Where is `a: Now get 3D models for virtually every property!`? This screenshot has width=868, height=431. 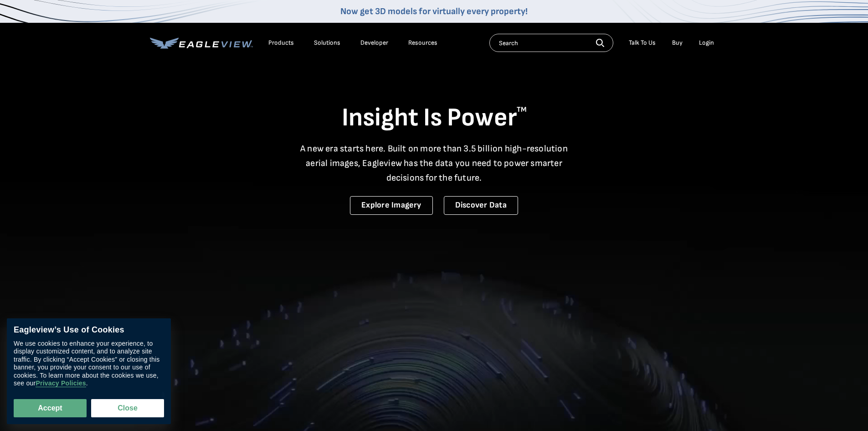
a: Now get 3D models for virtually every property! is located at coordinates (434, 11).